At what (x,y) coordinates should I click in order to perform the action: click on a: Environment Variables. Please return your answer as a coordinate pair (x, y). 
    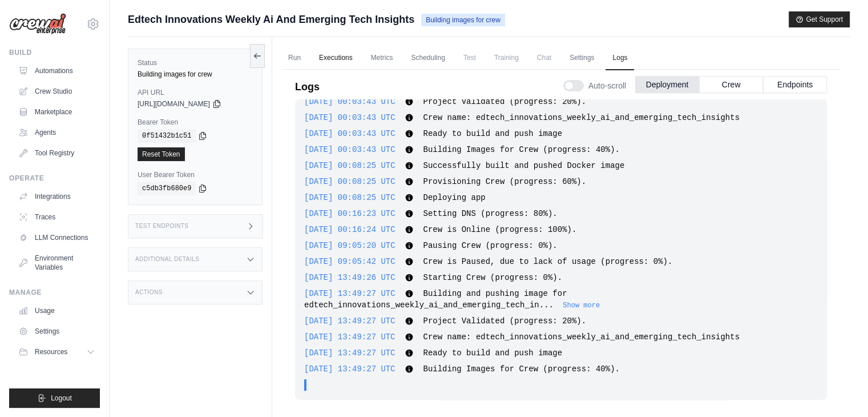
    Looking at the image, I should click on (57, 263).